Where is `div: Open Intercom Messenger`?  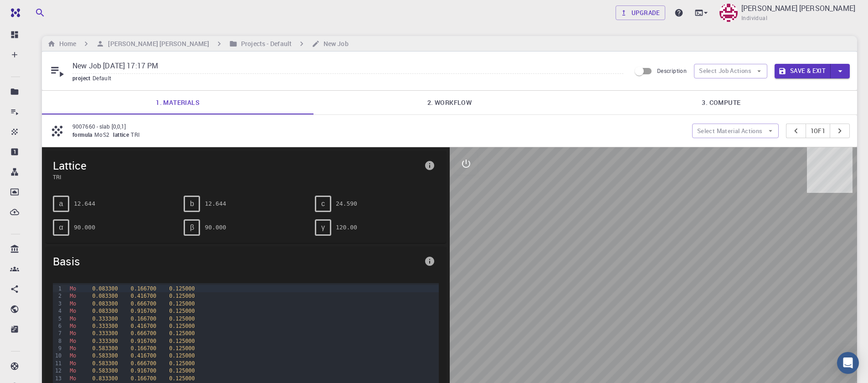 div: Open Intercom Messenger is located at coordinates (847, 363).